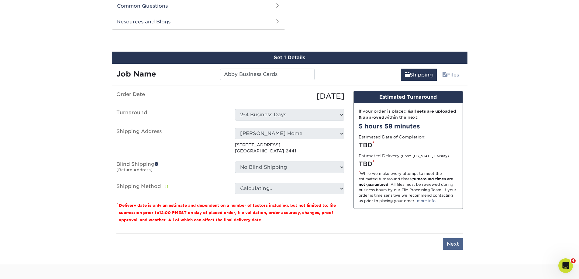  I want to click on div: If your order is placed & within the next:, so click(408, 114).